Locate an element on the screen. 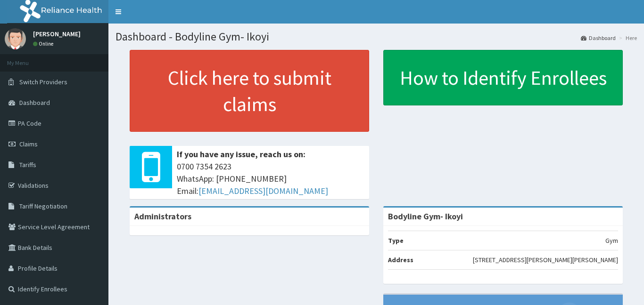 This screenshot has height=305, width=644. span: Claims is located at coordinates (28, 144).